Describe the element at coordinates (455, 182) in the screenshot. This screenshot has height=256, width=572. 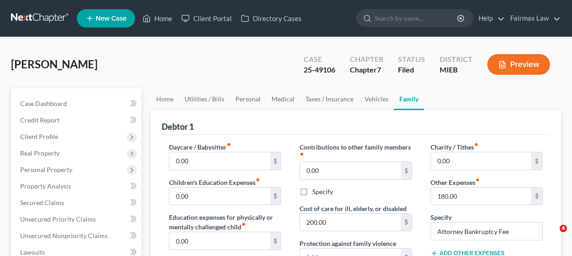
I see `label: Other Expenses` at that location.